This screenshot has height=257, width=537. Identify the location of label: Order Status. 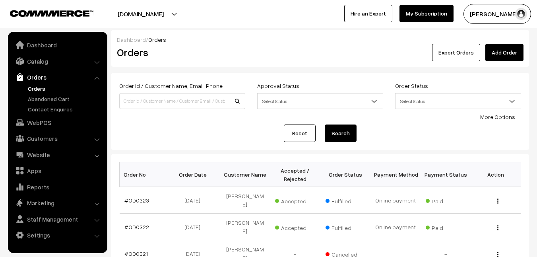
(411, 85).